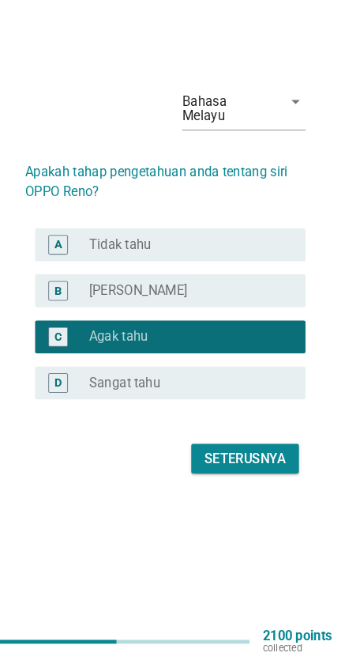 The width and height of the screenshot is (345, 664). I want to click on div: Bahasa Melayu, so click(232, 133).